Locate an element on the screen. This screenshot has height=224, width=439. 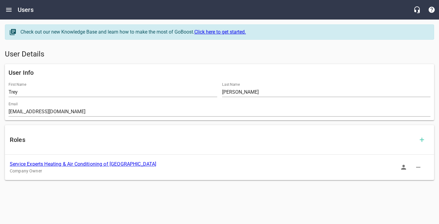
p: Company Owner is located at coordinates (215, 171).